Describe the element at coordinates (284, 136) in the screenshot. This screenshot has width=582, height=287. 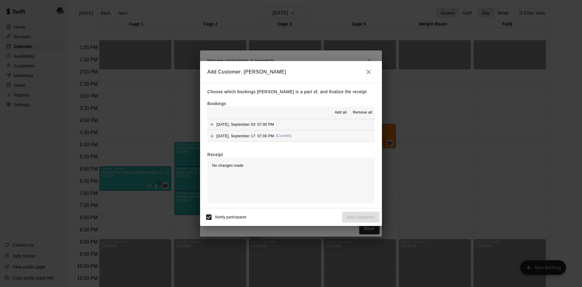
I see `span: (Current)` at that location.